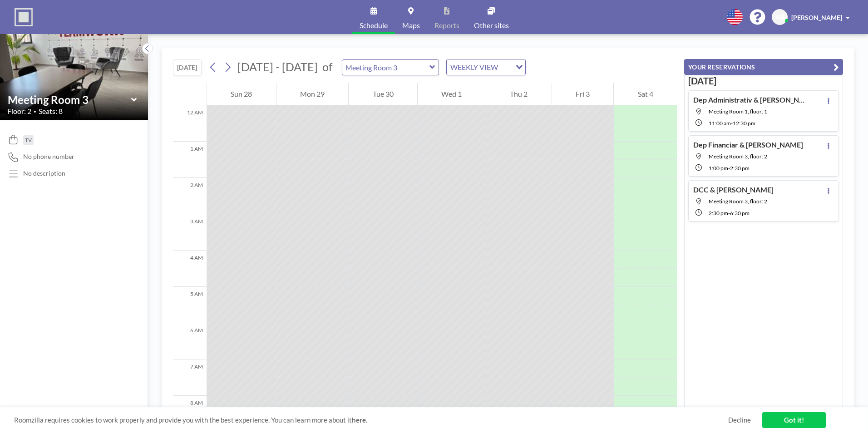  What do you see at coordinates (720, 123) in the screenshot?
I see `span: 11:00 AM` at bounding box center [720, 123].